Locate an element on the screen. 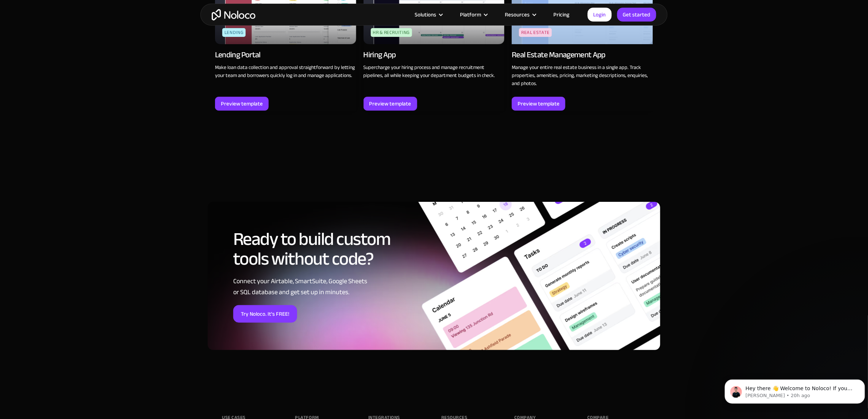 The width and height of the screenshot is (868, 419). div: Real Estate is located at coordinates (536, 32).